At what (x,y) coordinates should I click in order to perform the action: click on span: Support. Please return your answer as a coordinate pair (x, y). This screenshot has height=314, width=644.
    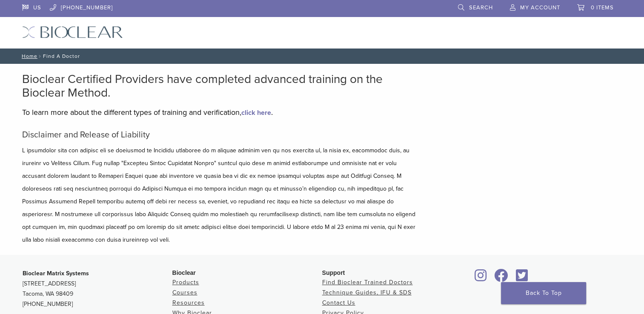
    Looking at the image, I should click on (334, 273).